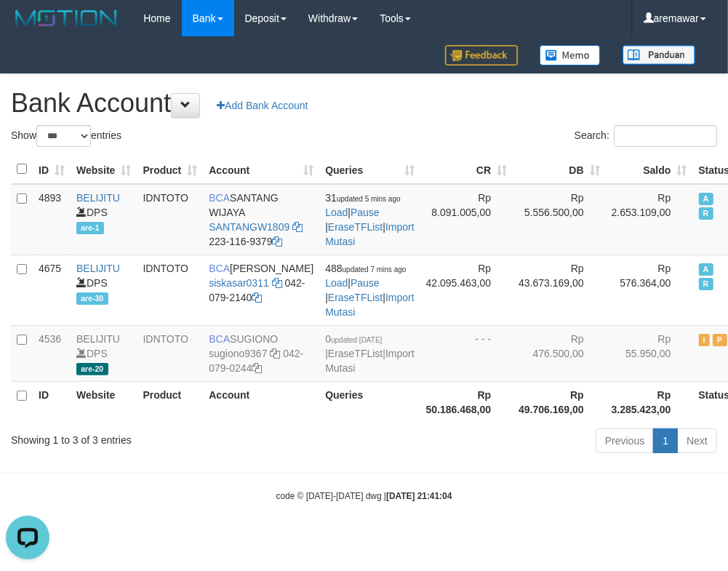 This screenshot has height=571, width=728. I want to click on a: Copy 0420790244 to clipboard, so click(258, 368).